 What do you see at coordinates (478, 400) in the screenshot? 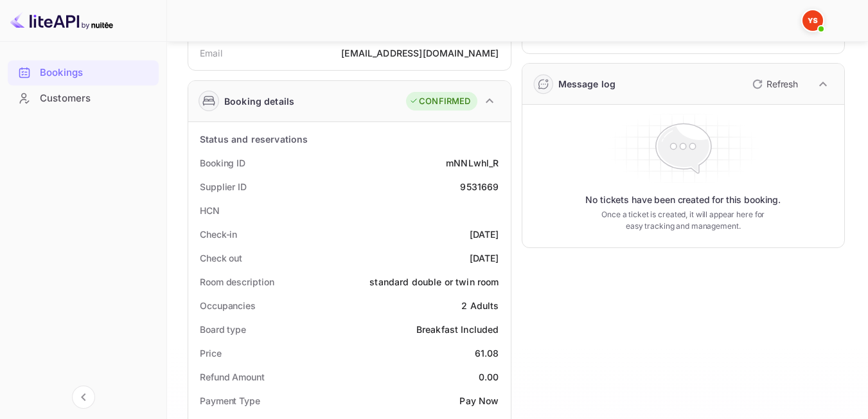
I see `div: Pay Now` at bounding box center [478, 400].